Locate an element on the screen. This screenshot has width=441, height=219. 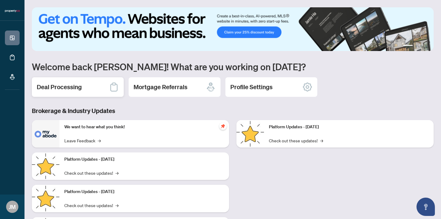
h2: Deal Processing is located at coordinates (59, 87).